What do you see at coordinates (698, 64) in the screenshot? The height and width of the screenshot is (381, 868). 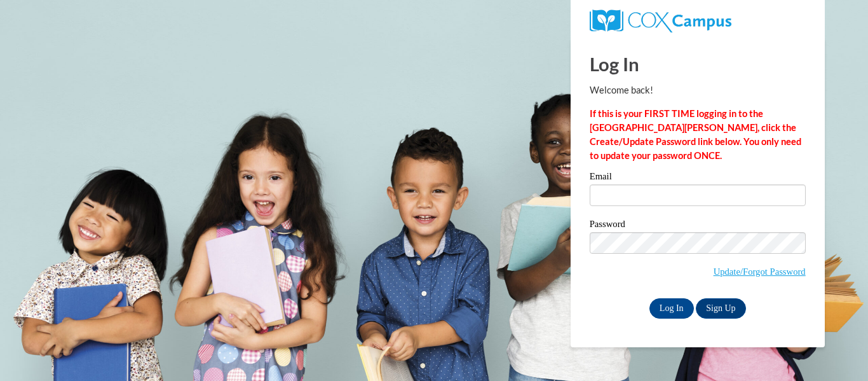 I see `h1: Log In` at bounding box center [698, 64].